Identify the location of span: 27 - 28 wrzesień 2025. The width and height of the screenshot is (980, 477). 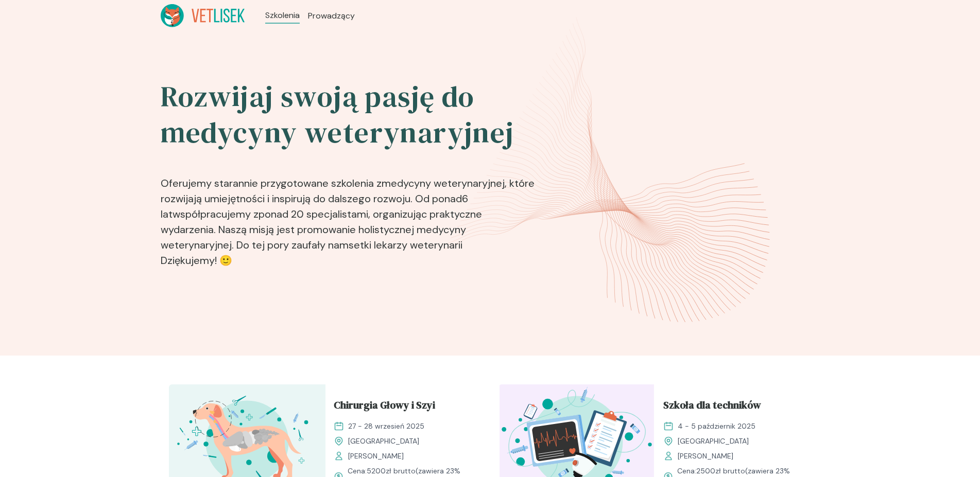
(386, 426).